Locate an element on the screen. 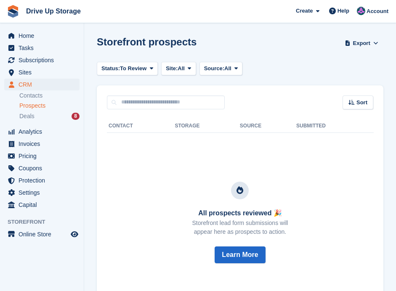  span: Sort is located at coordinates (362, 103).